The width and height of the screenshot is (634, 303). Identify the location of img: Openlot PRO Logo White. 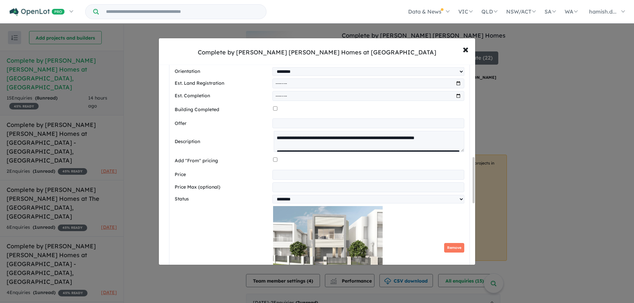
(37, 12).